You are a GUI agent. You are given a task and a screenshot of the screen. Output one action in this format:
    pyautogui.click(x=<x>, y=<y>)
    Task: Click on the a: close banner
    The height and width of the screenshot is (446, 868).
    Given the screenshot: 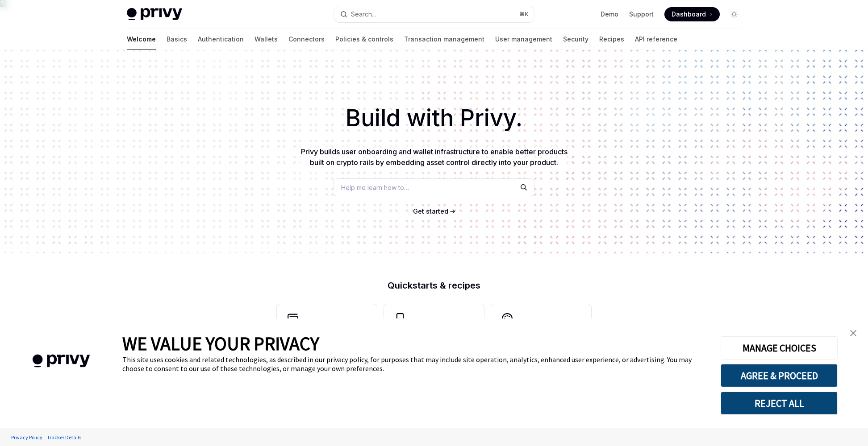 What is the action you would take?
    pyautogui.click(x=853, y=333)
    